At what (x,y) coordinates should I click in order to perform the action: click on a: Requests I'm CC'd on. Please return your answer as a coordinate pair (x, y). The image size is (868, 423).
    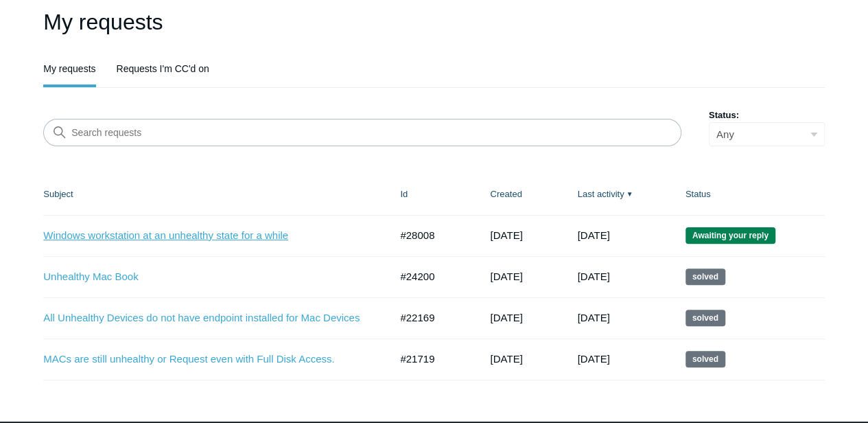
    Looking at the image, I should click on (163, 69).